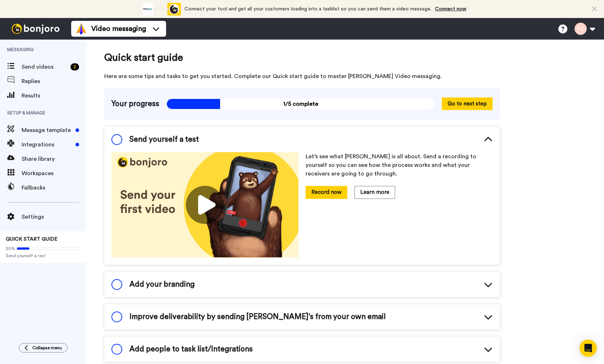 The image size is (604, 364). Describe the element at coordinates (54, 159) in the screenshot. I see `span: Share library` at that location.